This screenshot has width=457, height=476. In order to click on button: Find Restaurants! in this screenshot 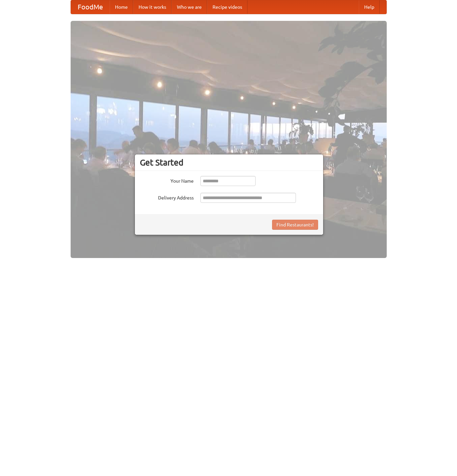, I will do `click(295, 225)`.